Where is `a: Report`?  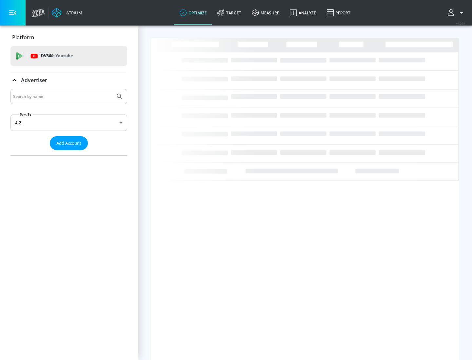
a: Report is located at coordinates (338, 13).